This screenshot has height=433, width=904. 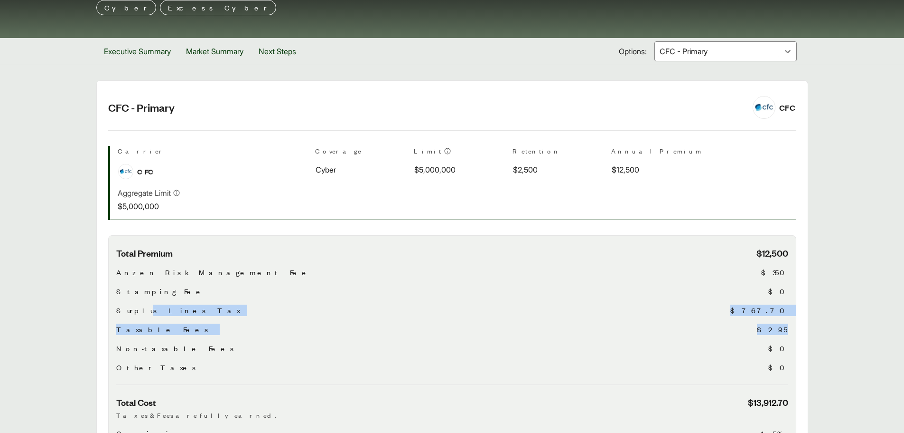 What do you see at coordinates (126, 8) in the screenshot?
I see `p: Cyber` at bounding box center [126, 8].